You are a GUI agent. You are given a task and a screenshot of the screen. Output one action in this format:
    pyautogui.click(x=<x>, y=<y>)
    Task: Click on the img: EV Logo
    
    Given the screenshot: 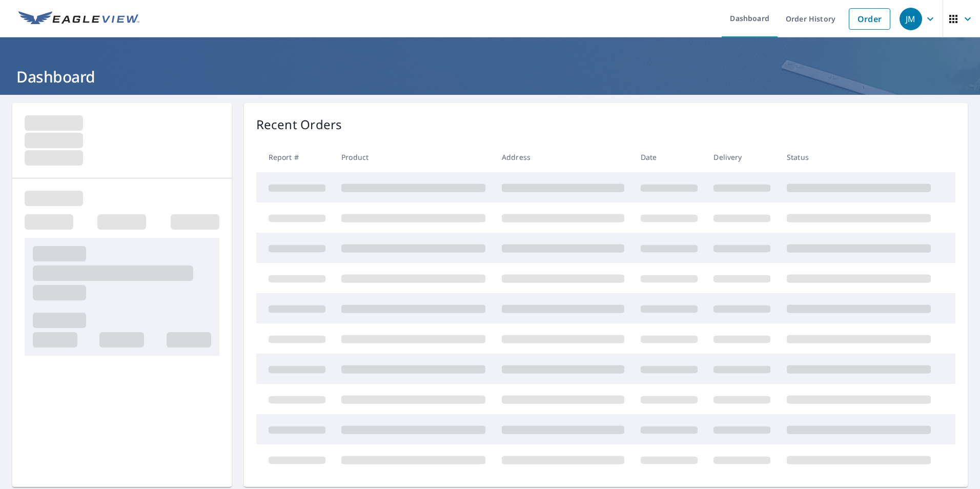 What is the action you would take?
    pyautogui.click(x=79, y=19)
    